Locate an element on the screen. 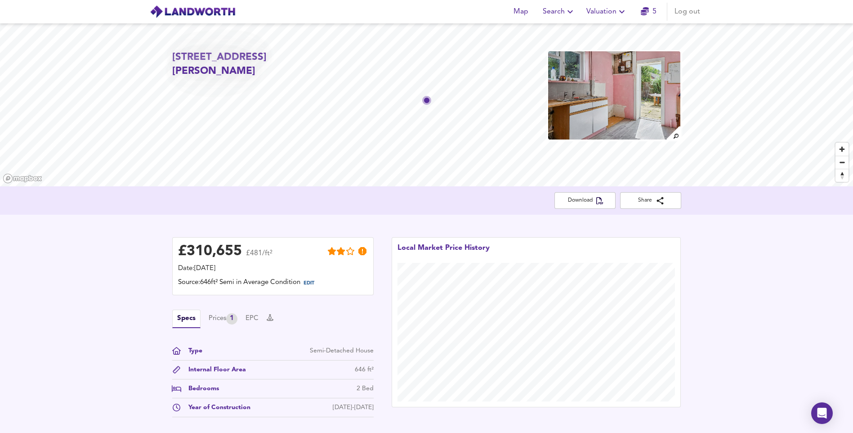 This screenshot has width=853, height=433. div: 2 Bed is located at coordinates (365, 388).